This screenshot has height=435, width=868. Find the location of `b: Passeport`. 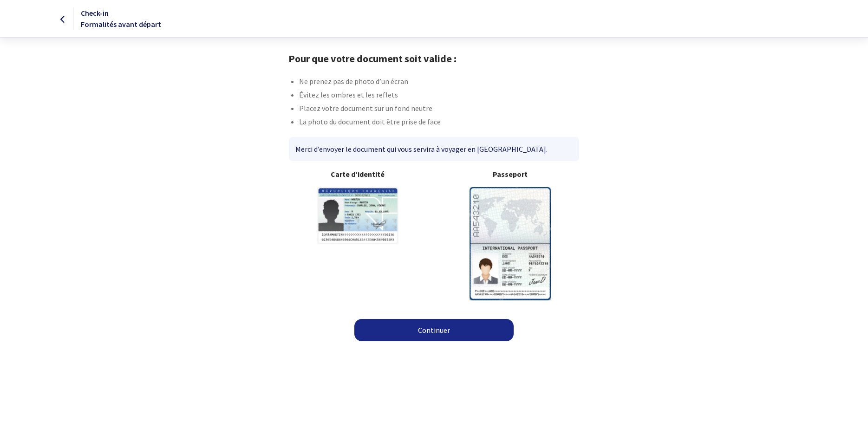

b: Passeport is located at coordinates (511, 175).